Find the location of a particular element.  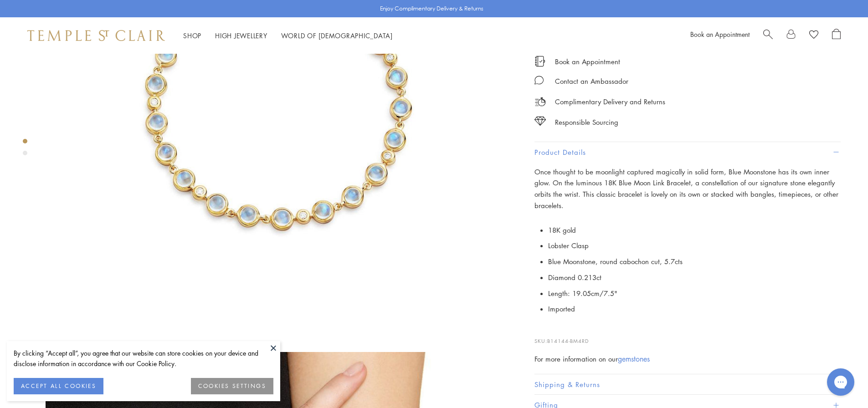

img: Temple St. Clair is located at coordinates (97, 35).